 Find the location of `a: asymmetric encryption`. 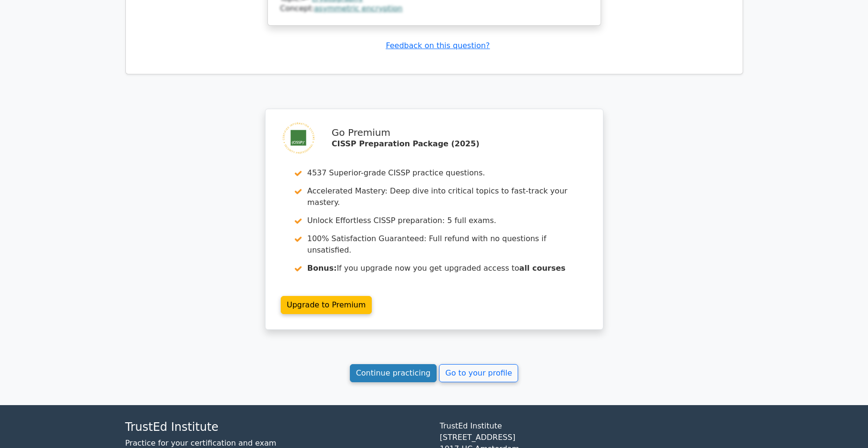

a: asymmetric encryption is located at coordinates (358, 8).